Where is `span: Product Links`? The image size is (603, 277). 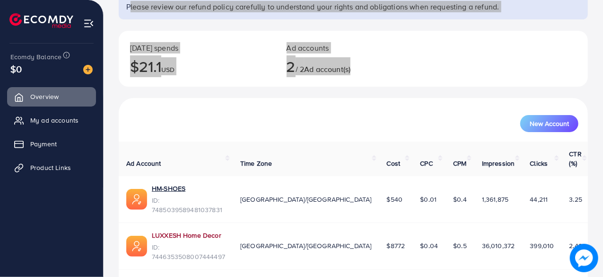 span: Product Links is located at coordinates (51, 168).